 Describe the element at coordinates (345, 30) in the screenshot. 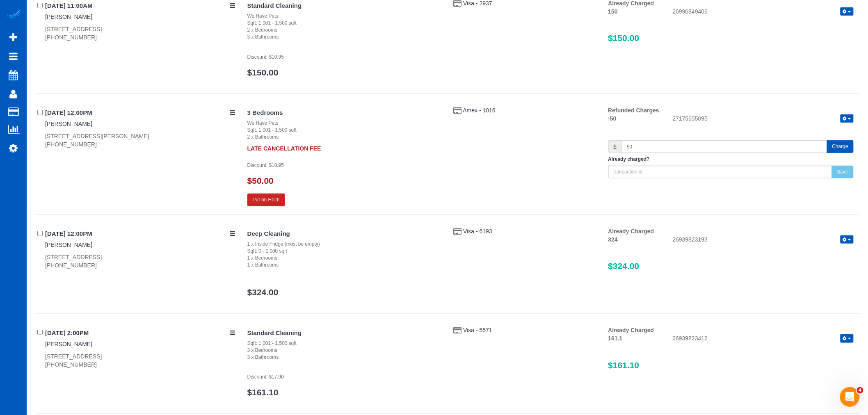

I see `div: 2 x Bedrooms` at that location.